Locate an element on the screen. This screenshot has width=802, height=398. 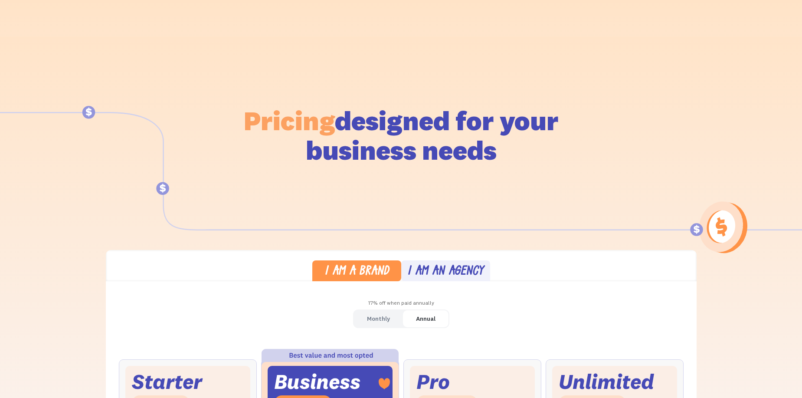
div: Pro is located at coordinates (433, 381).